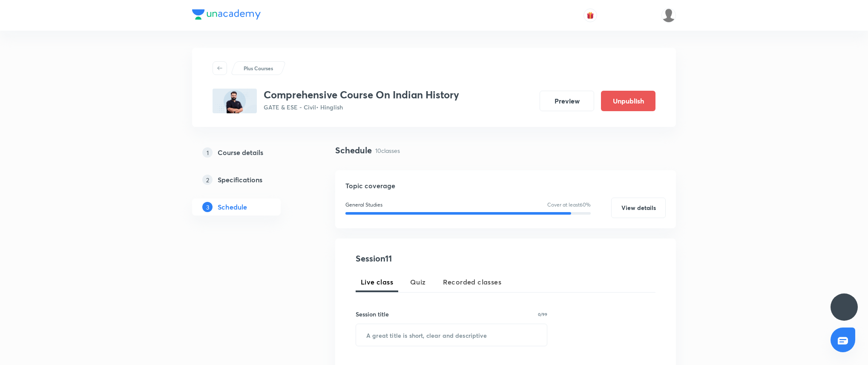  What do you see at coordinates (472, 282) in the screenshot?
I see `span: Recorded classes` at bounding box center [472, 282].